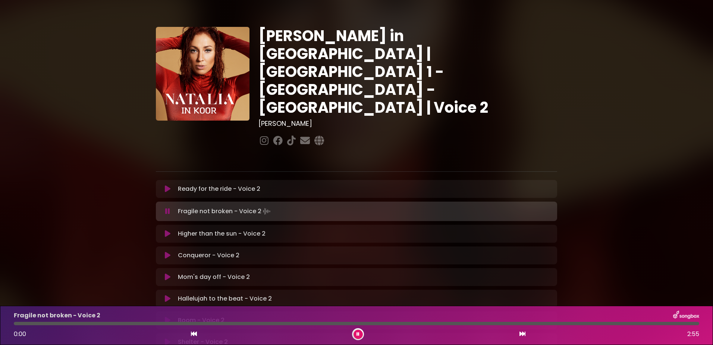  What do you see at coordinates (686, 315) in the screenshot?
I see `img: songbox-logo-white.png` at bounding box center [686, 315].